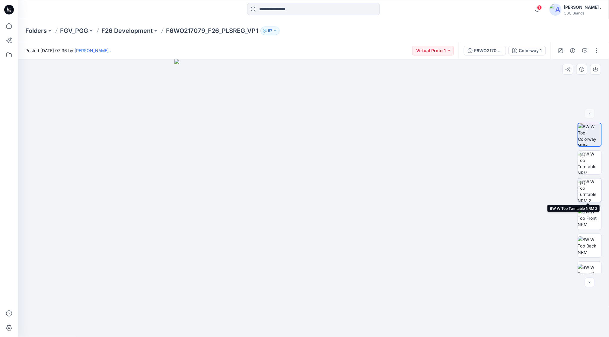 This screenshot has width=609, height=337. I want to click on div: F6WO217079_F26_PLSREG_VP1, so click(488, 51).